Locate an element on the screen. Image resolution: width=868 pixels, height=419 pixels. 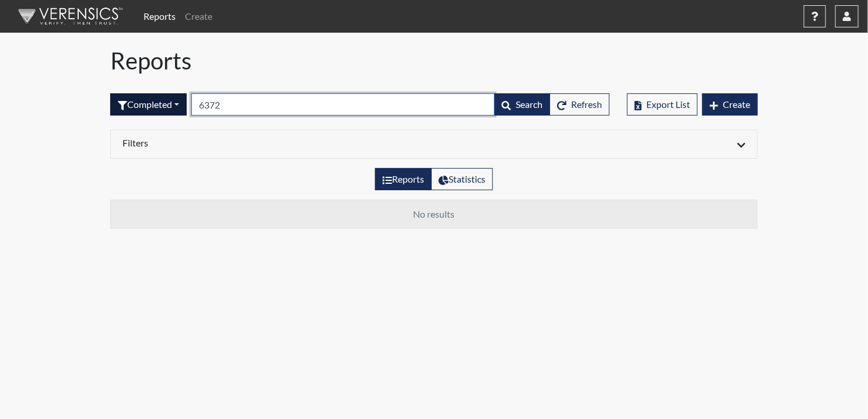
div: Filter by interview status is located at coordinates (148, 104).